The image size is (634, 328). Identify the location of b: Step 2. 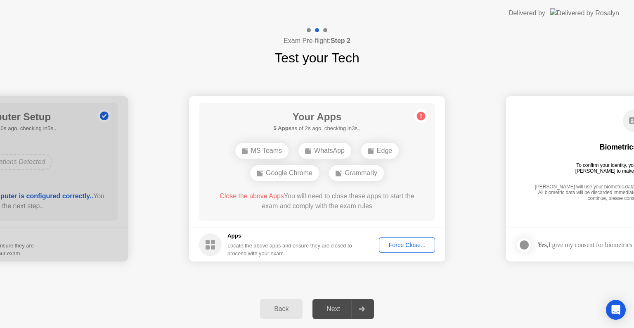
(341, 40).